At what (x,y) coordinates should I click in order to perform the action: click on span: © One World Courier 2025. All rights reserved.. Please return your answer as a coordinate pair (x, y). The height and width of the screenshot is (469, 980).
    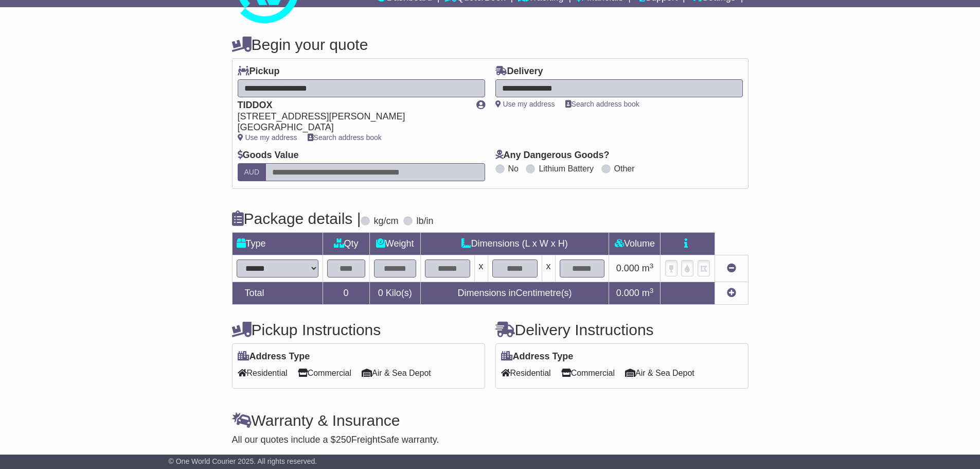
    Looking at the image, I should click on (243, 461).